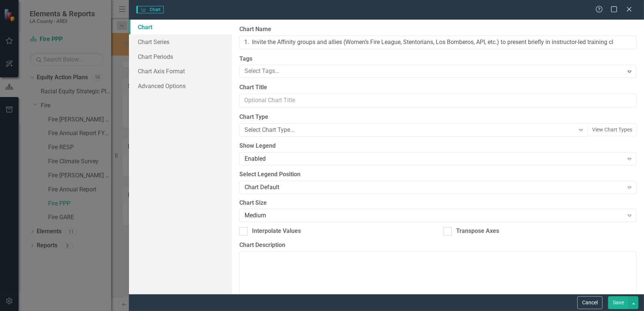 This screenshot has height=311, width=644. What do you see at coordinates (438, 29) in the screenshot?
I see `label: Chart Name` at bounding box center [438, 29].